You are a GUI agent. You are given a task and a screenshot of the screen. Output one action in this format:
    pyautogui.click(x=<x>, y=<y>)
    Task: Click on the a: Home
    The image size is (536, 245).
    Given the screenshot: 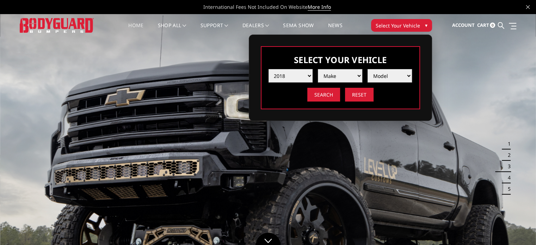 What is the action you would take?
    pyautogui.click(x=136, y=30)
    